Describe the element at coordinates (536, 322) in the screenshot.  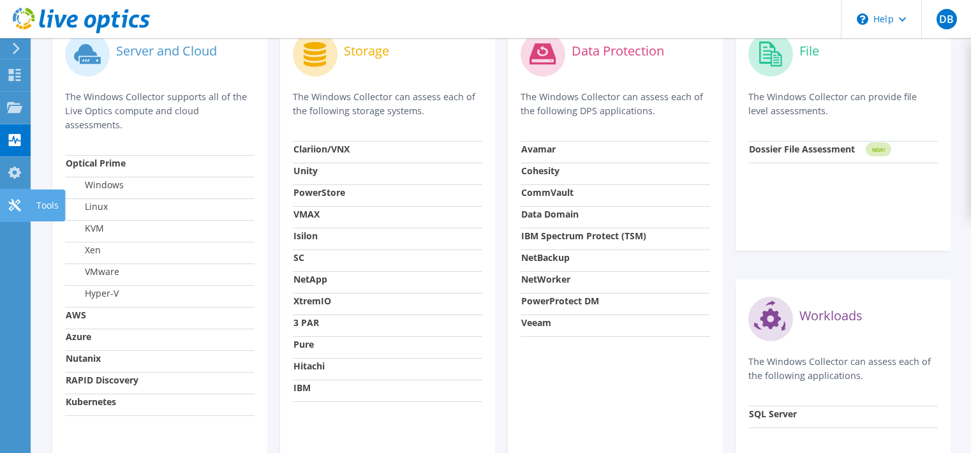
I see `strong: Veeam` at that location.